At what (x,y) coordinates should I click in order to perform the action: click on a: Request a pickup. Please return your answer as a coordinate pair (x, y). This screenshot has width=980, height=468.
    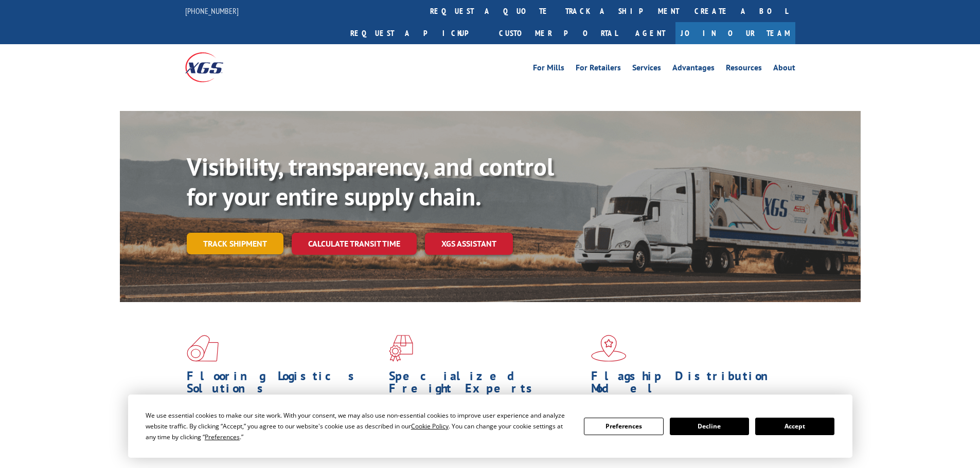
    Looking at the image, I should click on (416, 33).